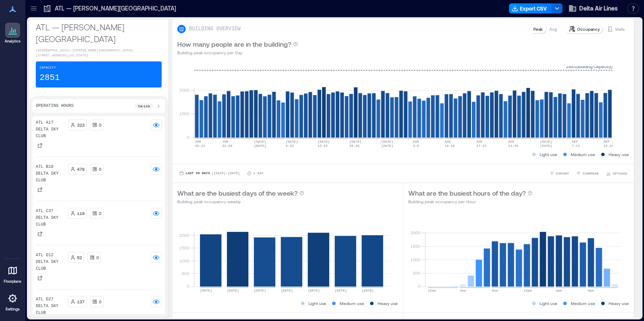 This screenshot has height=321, width=644. Describe the element at coordinates (527, 290) in the screenshot. I see `text: 12pm` at that location.